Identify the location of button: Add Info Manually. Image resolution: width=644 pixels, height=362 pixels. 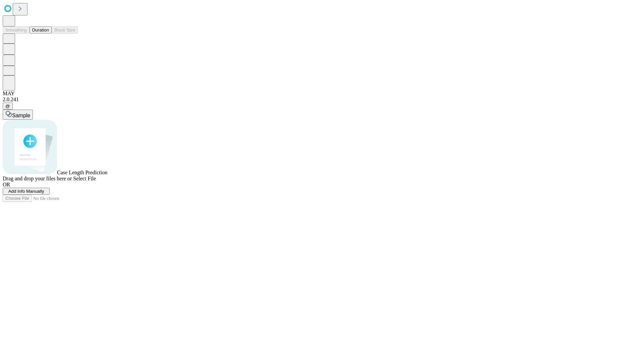
(26, 191).